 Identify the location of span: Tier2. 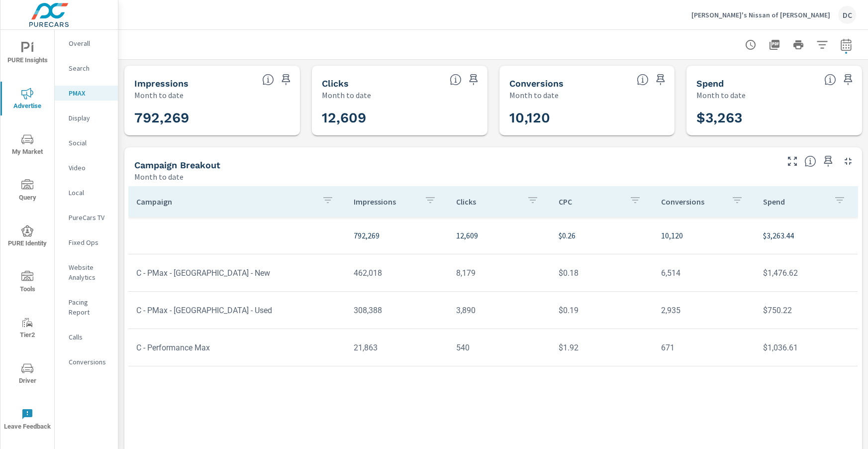
(28, 329).